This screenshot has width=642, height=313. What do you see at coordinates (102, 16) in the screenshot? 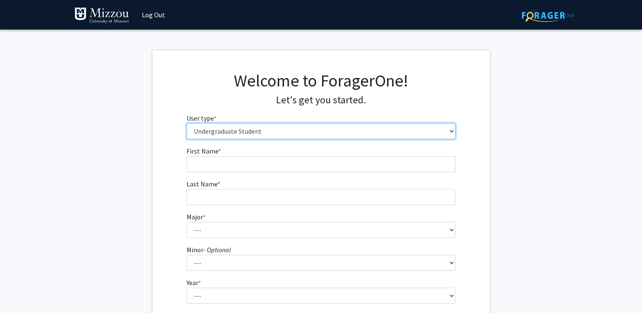
I see `img: University of Missouri Logo` at bounding box center [102, 16].